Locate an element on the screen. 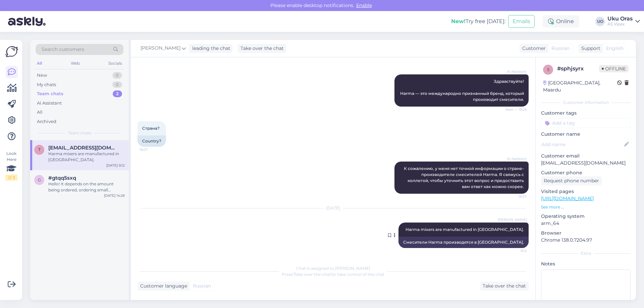 This screenshot has width=644, height=308. div: 2 is located at coordinates (117, 94).